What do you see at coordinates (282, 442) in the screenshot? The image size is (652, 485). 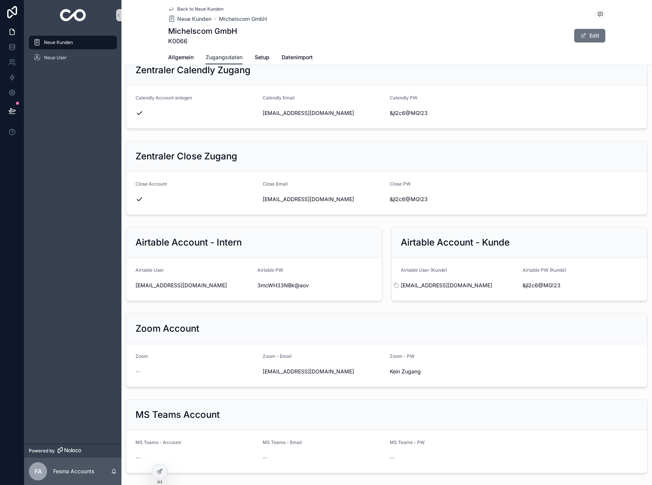 I see `span: MS Teams - Email` at bounding box center [282, 442].